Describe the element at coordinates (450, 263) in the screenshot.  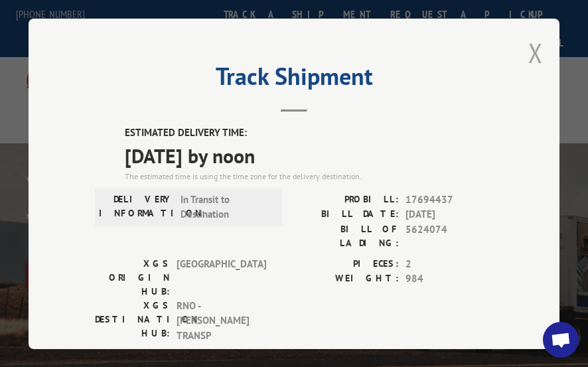
I see `span: 2` at that location.